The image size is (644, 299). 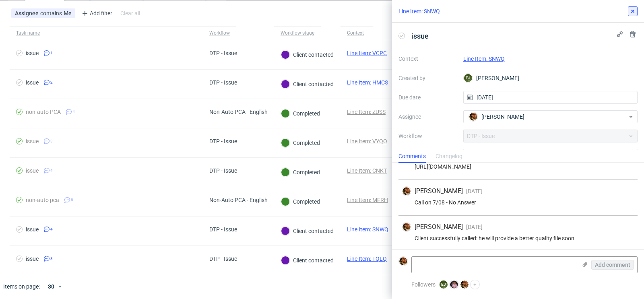 I want to click on div: non-auto pca, so click(x=42, y=200).